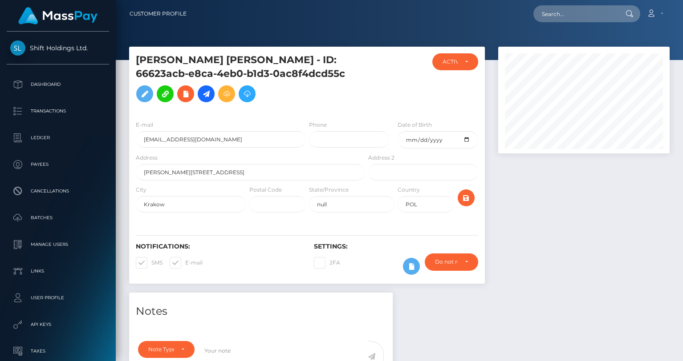 Image resolution: width=683 pixels, height=361 pixels. Describe the element at coordinates (450, 62) in the screenshot. I see `div: ACTIVE` at that location.